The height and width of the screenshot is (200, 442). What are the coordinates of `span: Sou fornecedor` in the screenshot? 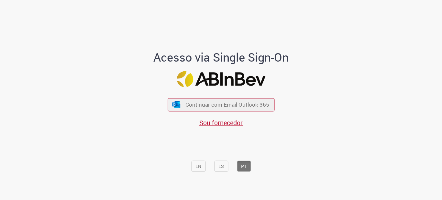 It's located at (221, 122).